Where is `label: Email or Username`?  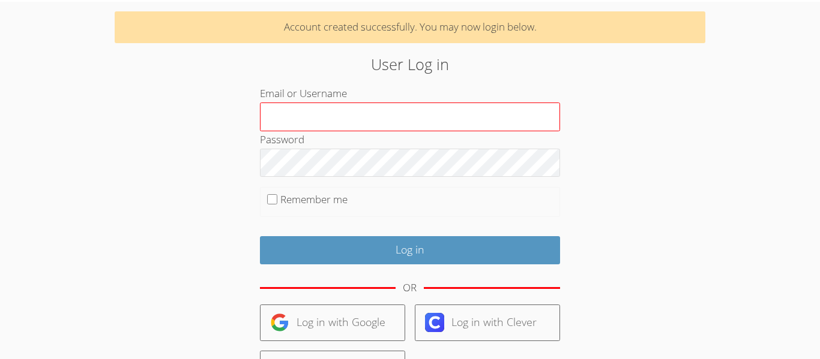 label: Email or Username is located at coordinates (303, 93).